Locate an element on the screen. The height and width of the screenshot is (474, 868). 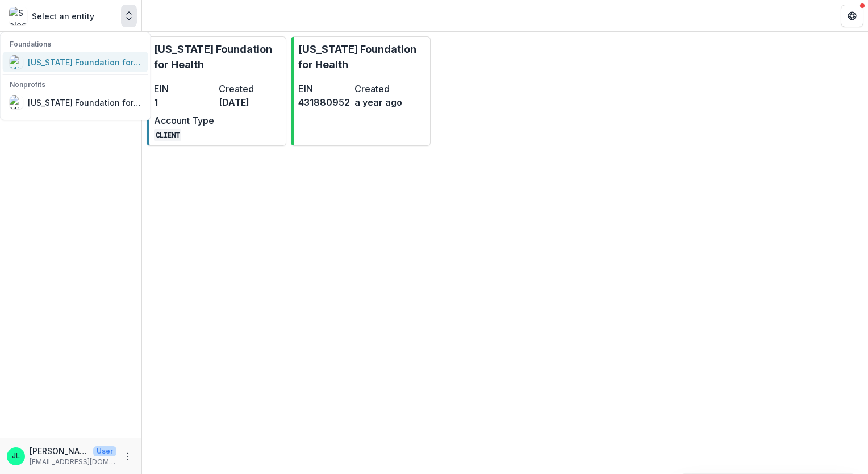
div: Jessi LaRose is located at coordinates (16, 456).